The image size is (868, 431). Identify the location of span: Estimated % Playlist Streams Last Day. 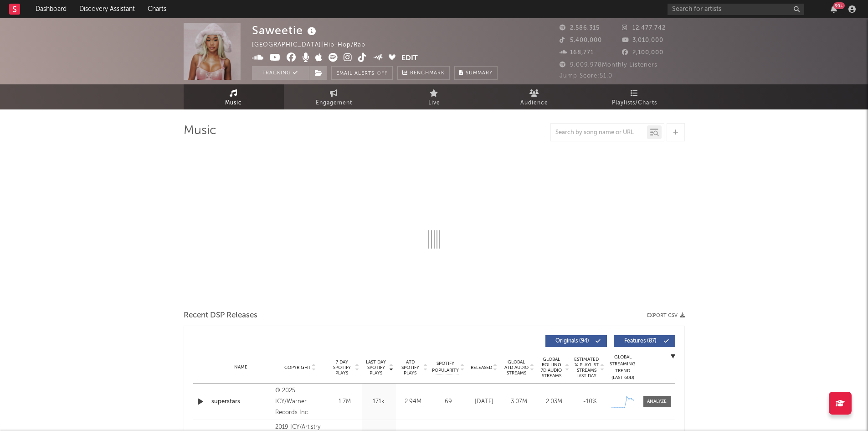
(587, 368).